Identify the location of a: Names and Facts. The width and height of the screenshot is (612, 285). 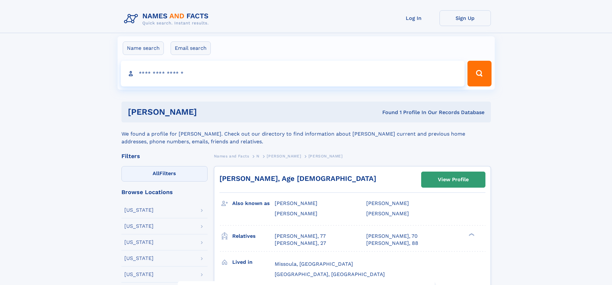
(232, 156).